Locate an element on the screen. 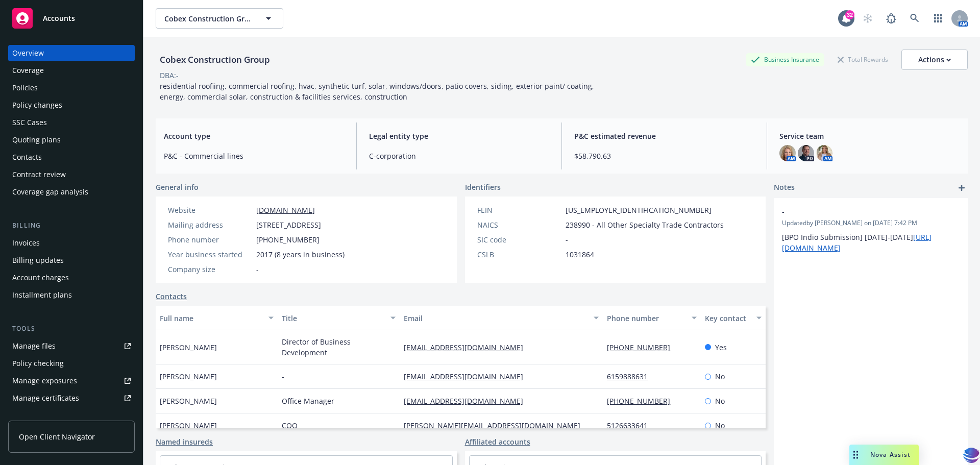 The width and height of the screenshot is (980, 465). div: Manage claims is located at coordinates (38, 416).